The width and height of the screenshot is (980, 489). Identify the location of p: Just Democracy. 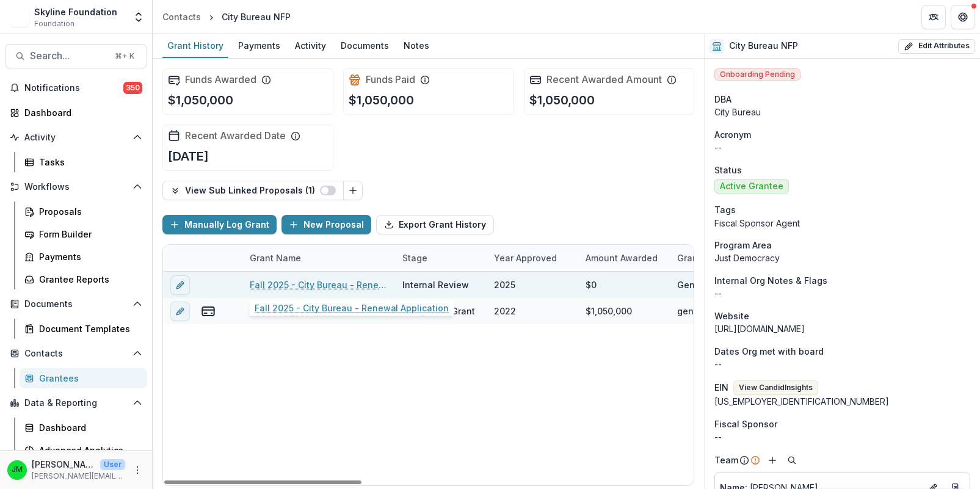
(842, 258).